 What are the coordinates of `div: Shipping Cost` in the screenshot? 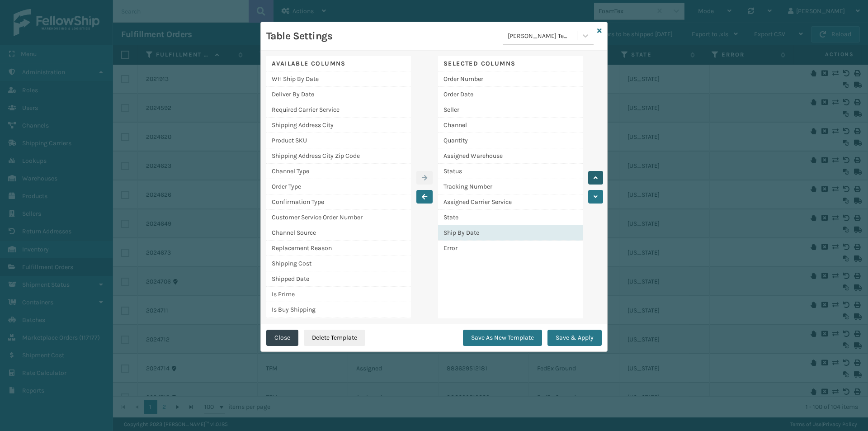 It's located at (339, 263).